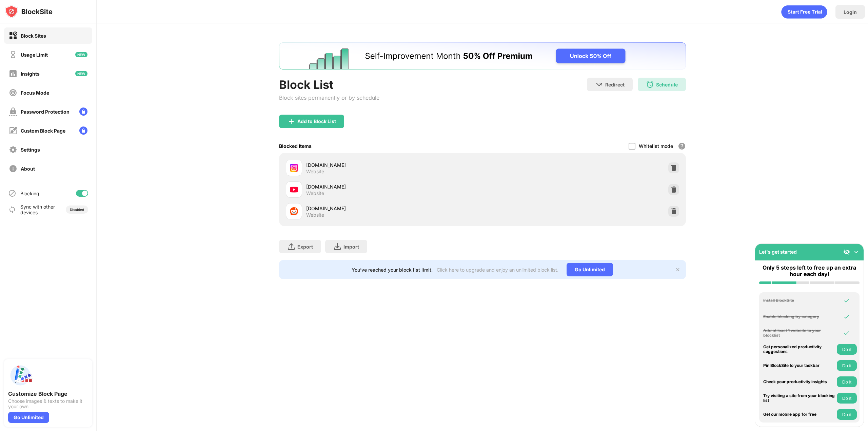 The height and width of the screenshot is (431, 868). I want to click on div: Install BlockSite, so click(799, 300).